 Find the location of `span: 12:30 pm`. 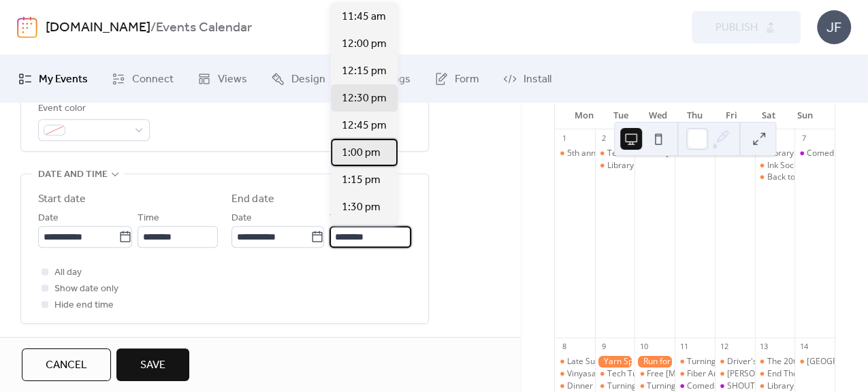

span: 12:30 pm is located at coordinates (364, 99).